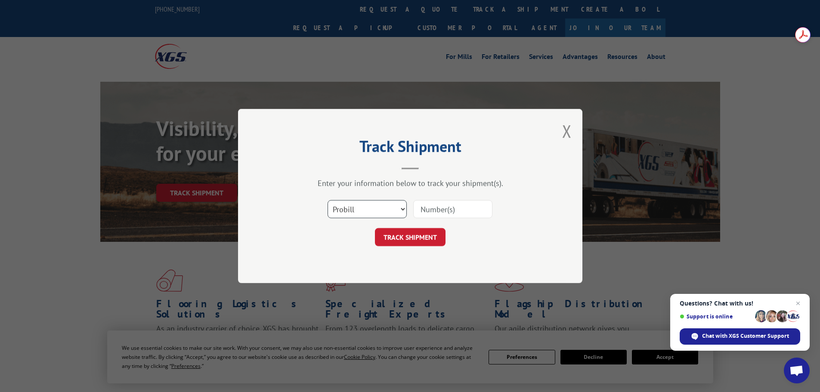 This screenshot has height=392, width=820. I want to click on input: Number(s), so click(453, 209).